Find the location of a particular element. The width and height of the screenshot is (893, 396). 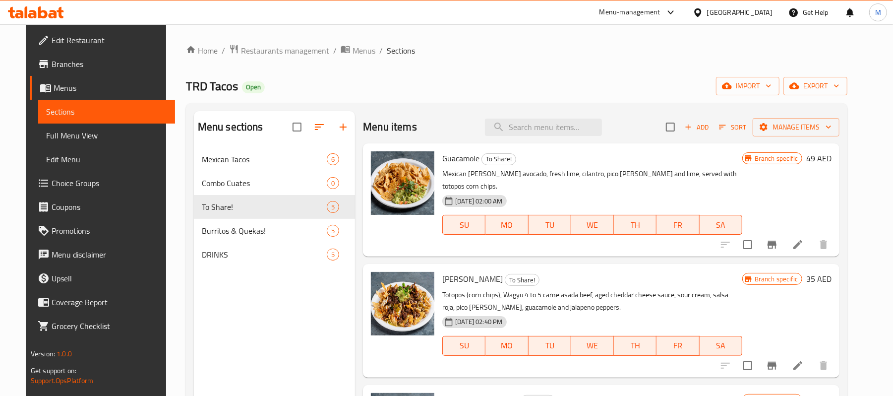

div: Burritos & Quekas!5 is located at coordinates (275, 231).